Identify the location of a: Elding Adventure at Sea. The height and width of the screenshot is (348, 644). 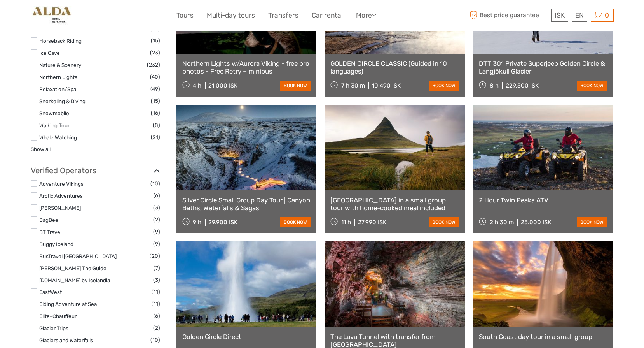
(68, 304).